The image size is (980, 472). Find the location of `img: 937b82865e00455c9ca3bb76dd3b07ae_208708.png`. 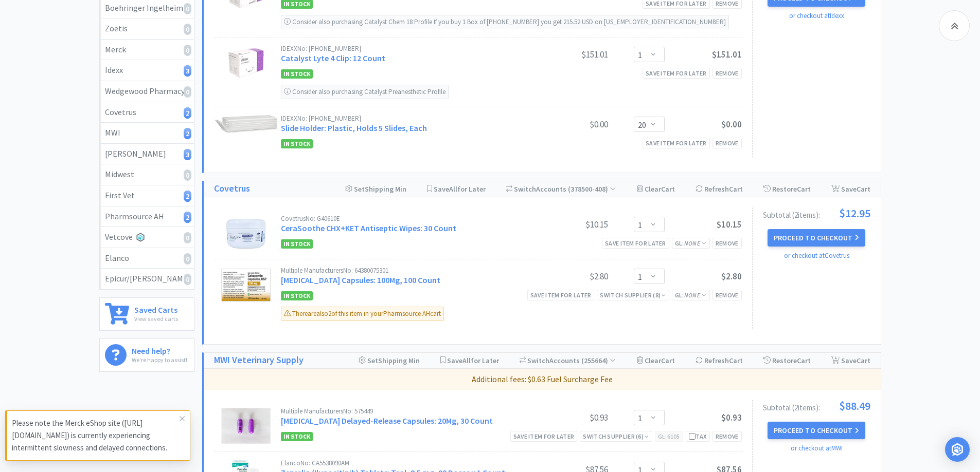

img: 937b82865e00455c9ca3bb76dd3b07ae_208708.png is located at coordinates (246, 426).